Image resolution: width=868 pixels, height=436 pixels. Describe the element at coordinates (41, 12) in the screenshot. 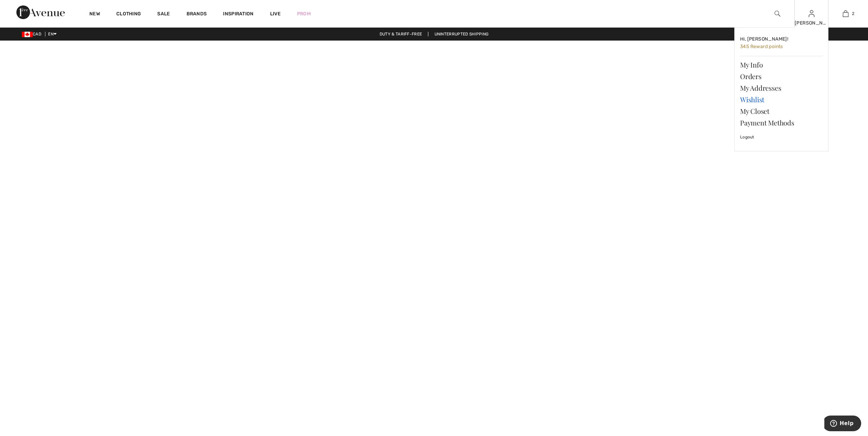

I see `img: 1ère Avenue` at that location.